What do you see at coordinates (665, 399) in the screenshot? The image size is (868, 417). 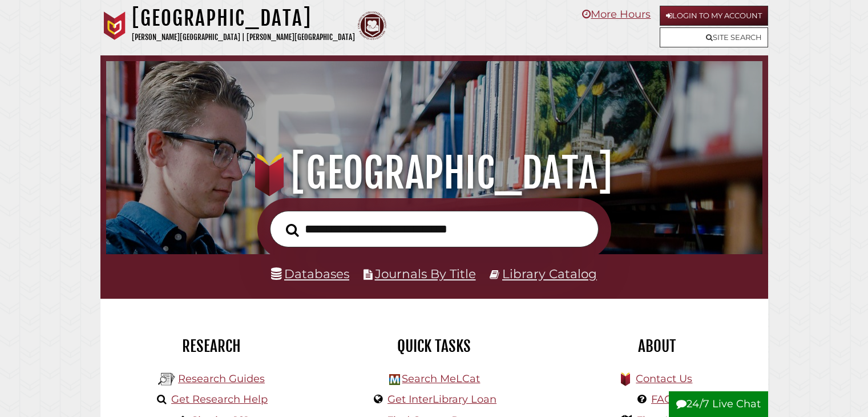 I see `a: FAQs` at bounding box center [665, 399].